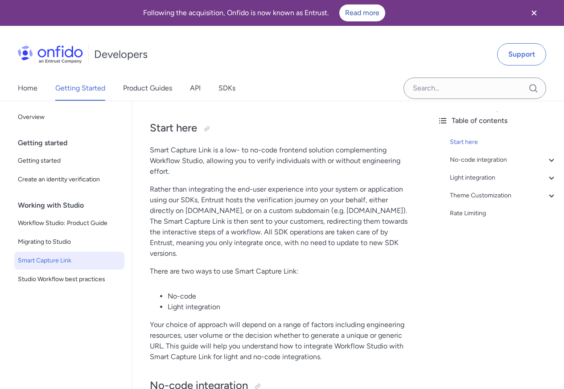  I want to click on a: Rate Limiting, so click(503, 214).